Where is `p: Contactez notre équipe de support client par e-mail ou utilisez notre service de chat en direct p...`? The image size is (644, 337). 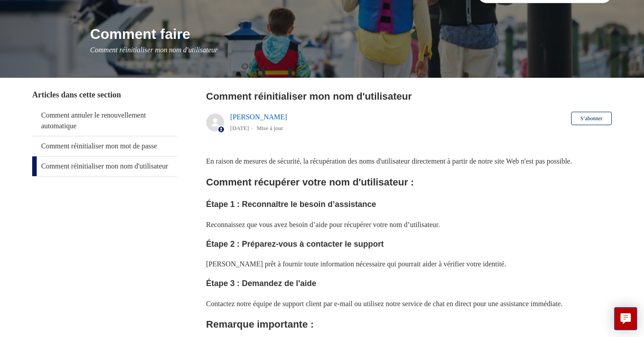
p: Contactez notre équipe de support client par e-mail ou utilisez notre service de chat en direct p... is located at coordinates (409, 305).